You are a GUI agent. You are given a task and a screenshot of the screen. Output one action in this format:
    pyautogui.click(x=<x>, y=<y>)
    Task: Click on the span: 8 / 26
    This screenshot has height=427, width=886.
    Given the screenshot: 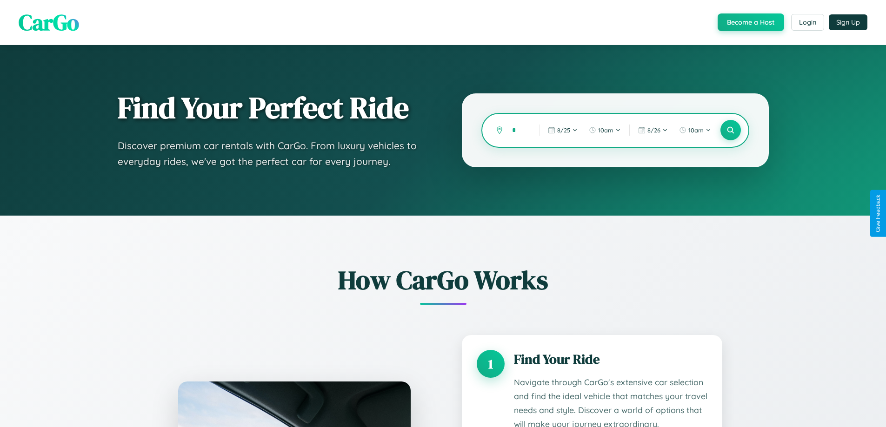 What is the action you would take?
    pyautogui.click(x=654, y=130)
    